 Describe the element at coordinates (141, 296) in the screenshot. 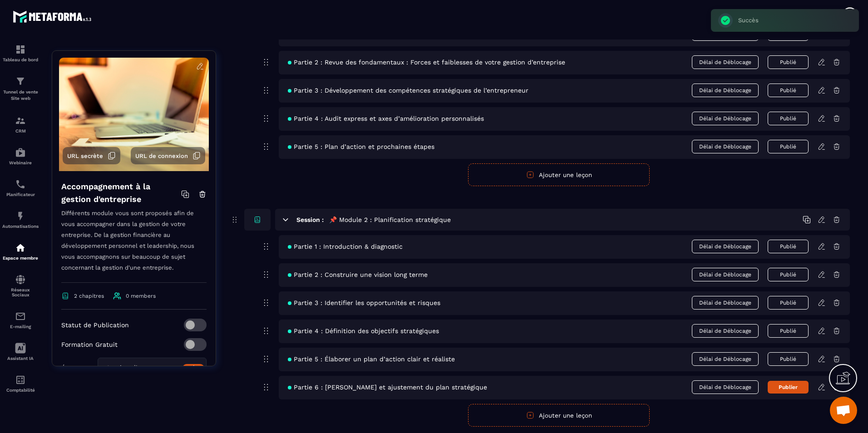

I see `span: 0 members` at that location.